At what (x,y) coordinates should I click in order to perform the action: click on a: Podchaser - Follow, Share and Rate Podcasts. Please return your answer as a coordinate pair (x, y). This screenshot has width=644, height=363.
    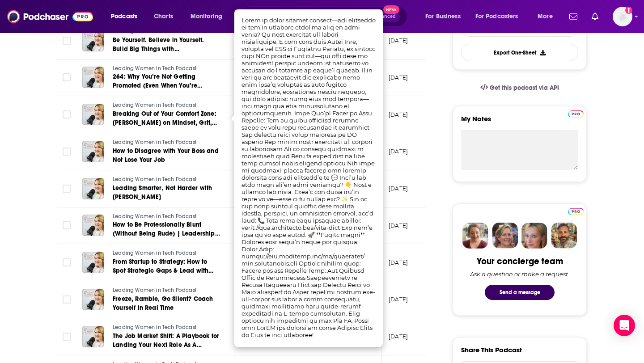
    Looking at the image, I should click on (50, 16).